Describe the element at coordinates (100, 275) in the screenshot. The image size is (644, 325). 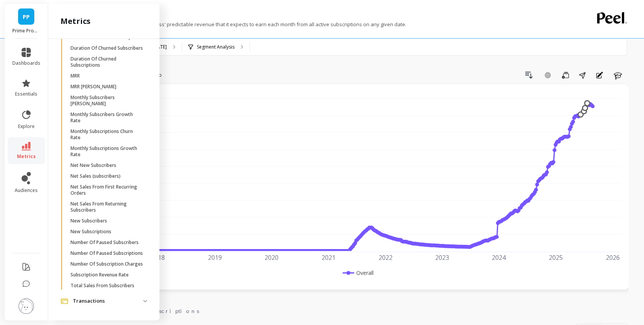
I see `p: Subscription Revenue Rate` at that location.